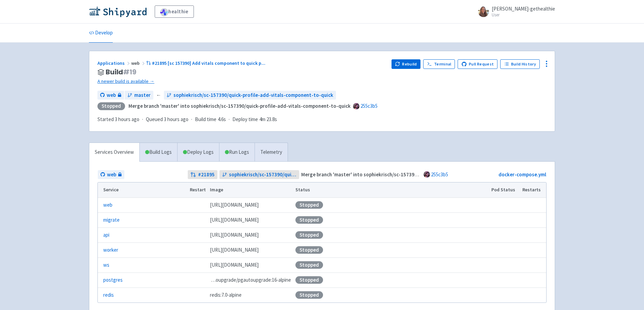  What do you see at coordinates (206, 63) in the screenshot?
I see `a: #21895 [sc 157390] Add vitals component to quick p...` at bounding box center [206, 63].